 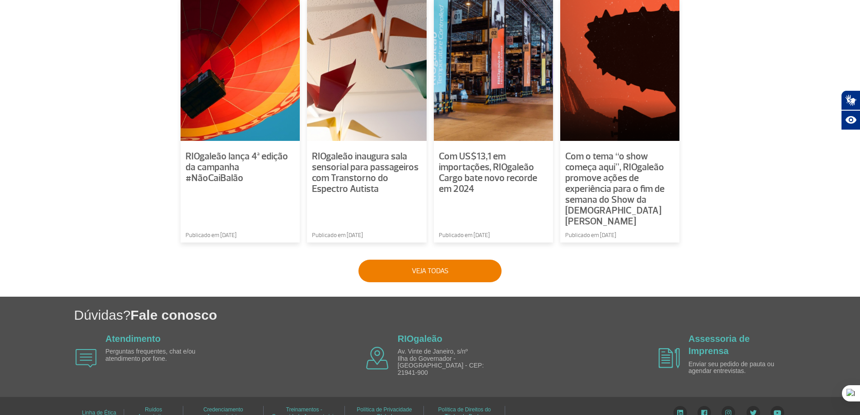 I want to click on h1: Dúvidas?, so click(x=467, y=315).